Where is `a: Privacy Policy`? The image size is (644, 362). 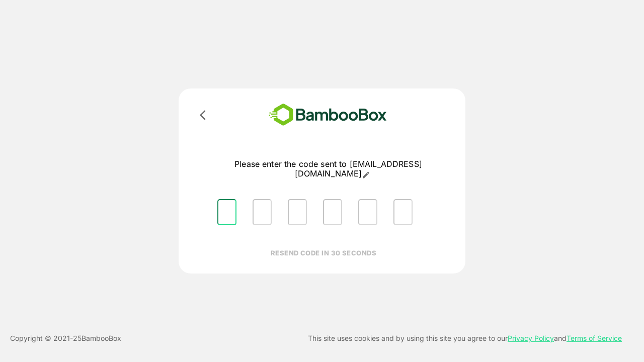 a: Privacy Policy is located at coordinates (530, 338).